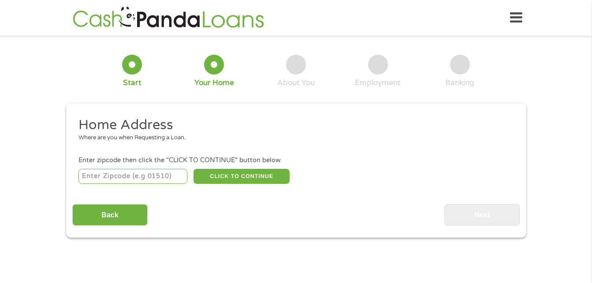  What do you see at coordinates (214, 83) in the screenshot?
I see `div: Your Home` at bounding box center [214, 83].